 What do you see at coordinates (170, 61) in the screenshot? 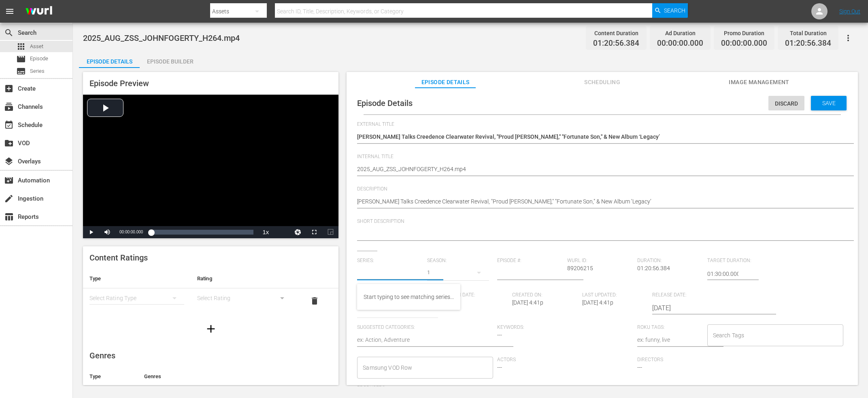
I see `div: Episode Builder` at bounding box center [170, 61].